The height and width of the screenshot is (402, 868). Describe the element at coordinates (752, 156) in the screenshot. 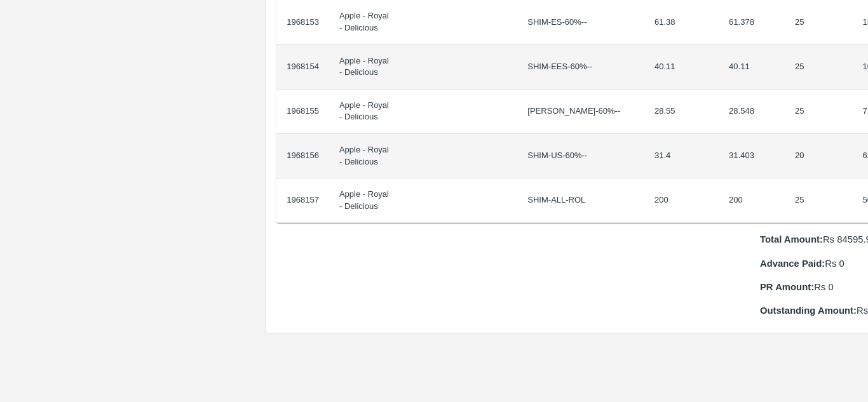

I see `td: 31.403` at that location.